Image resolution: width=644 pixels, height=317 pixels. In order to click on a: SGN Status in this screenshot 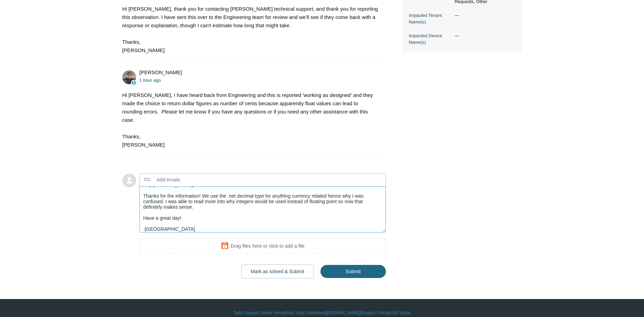, I will do `click(400, 313)`.